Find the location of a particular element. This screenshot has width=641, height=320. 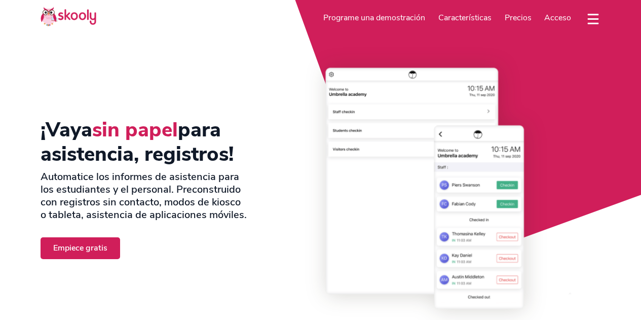

a: Acceso is located at coordinates (557, 18).